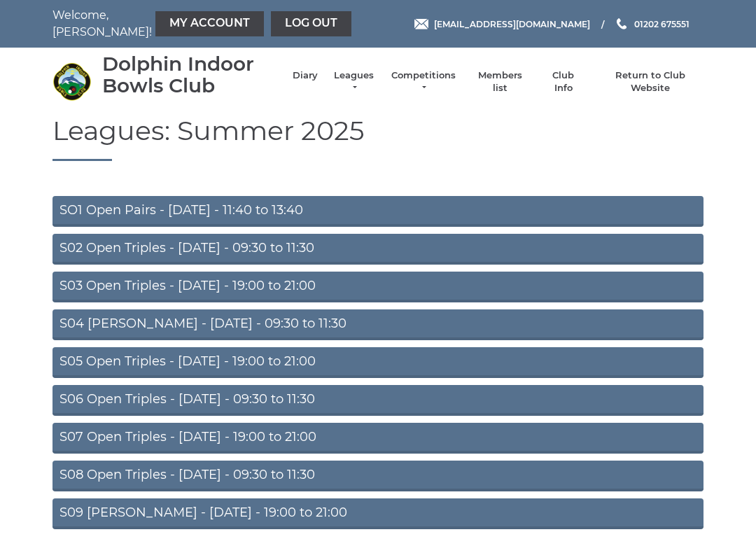  Describe the element at coordinates (499, 82) in the screenshot. I see `a: Members list` at that location.